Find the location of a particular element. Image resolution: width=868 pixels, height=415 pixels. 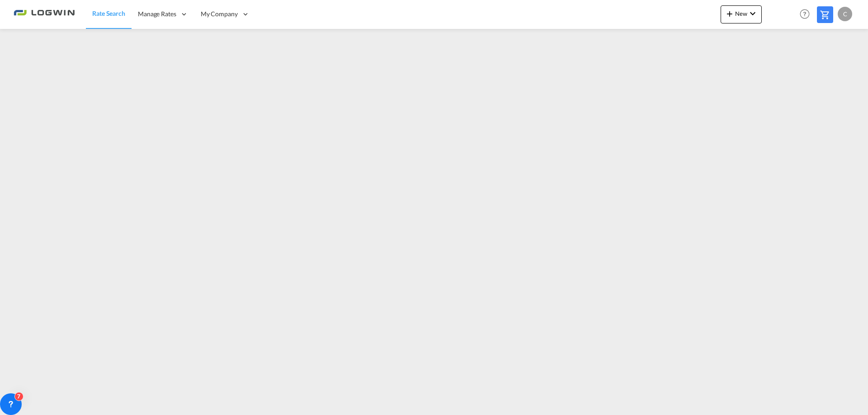

span: My Company is located at coordinates (219, 14).